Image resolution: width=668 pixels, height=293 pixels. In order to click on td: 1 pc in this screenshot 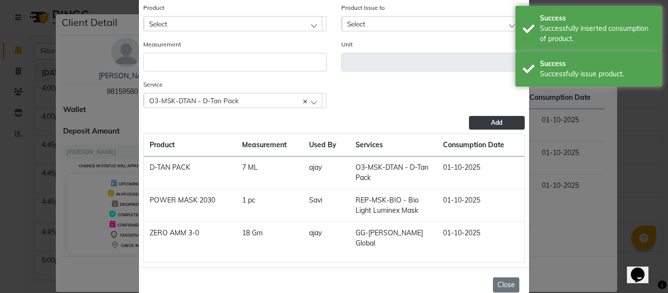, I will do `click(270, 206)`.